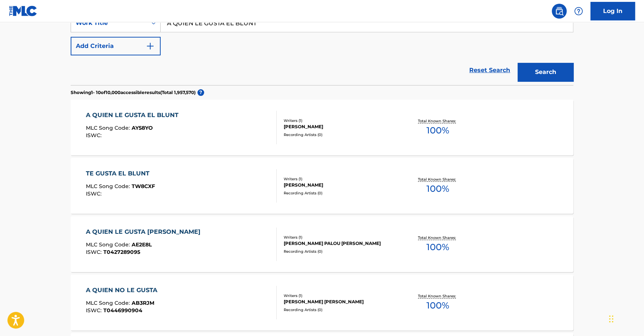 This screenshot has height=336, width=644. What do you see at coordinates (490, 70) in the screenshot?
I see `a: Reset Search` at bounding box center [490, 70].